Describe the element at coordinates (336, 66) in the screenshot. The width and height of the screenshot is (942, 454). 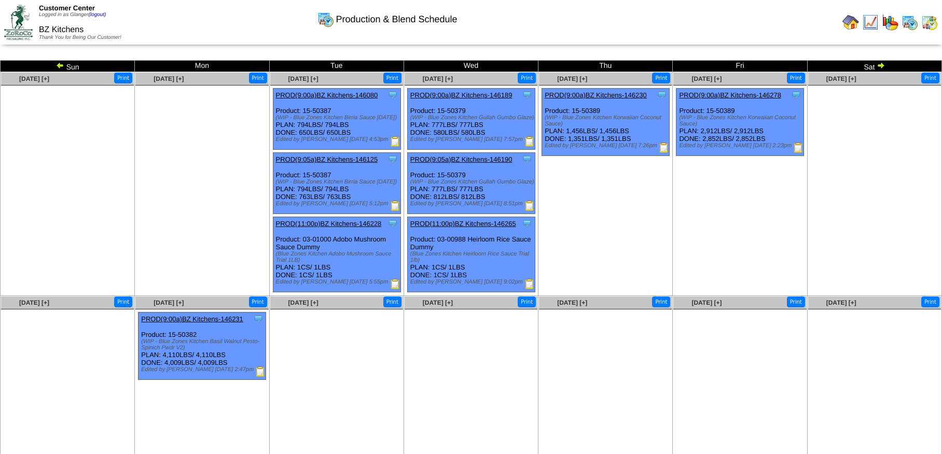
I see `td: Tue` at that location.